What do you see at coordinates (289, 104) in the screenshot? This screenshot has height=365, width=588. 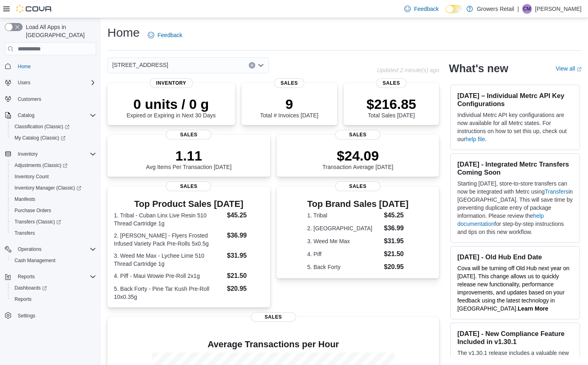 I see `p: 9` at bounding box center [289, 104].